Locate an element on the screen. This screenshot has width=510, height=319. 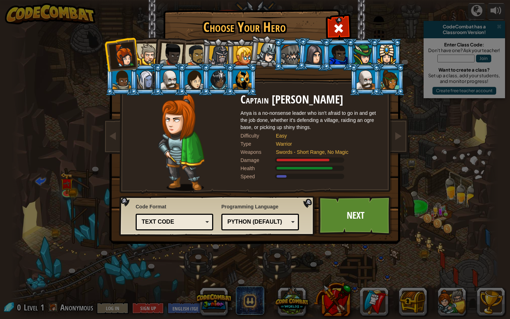
li: Miss Hushbaum is located at coordinates (241, 54).